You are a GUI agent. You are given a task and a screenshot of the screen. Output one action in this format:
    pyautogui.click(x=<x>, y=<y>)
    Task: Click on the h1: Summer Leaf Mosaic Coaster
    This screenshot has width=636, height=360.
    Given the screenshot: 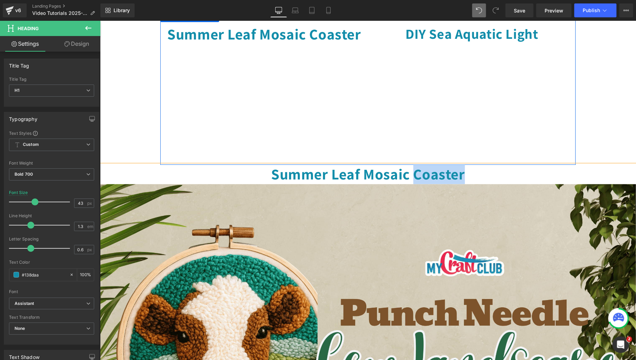 What is the action you would take?
    pyautogui.click(x=164, y=13)
    